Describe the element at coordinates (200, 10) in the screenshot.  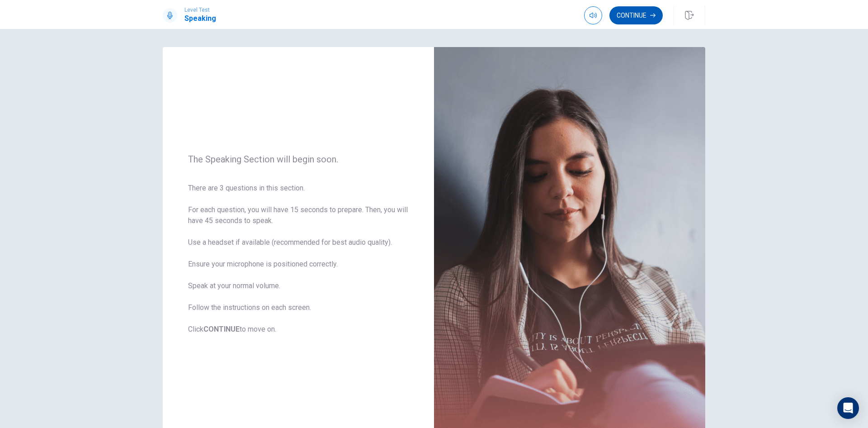
I see `span: Level Test` at that location.